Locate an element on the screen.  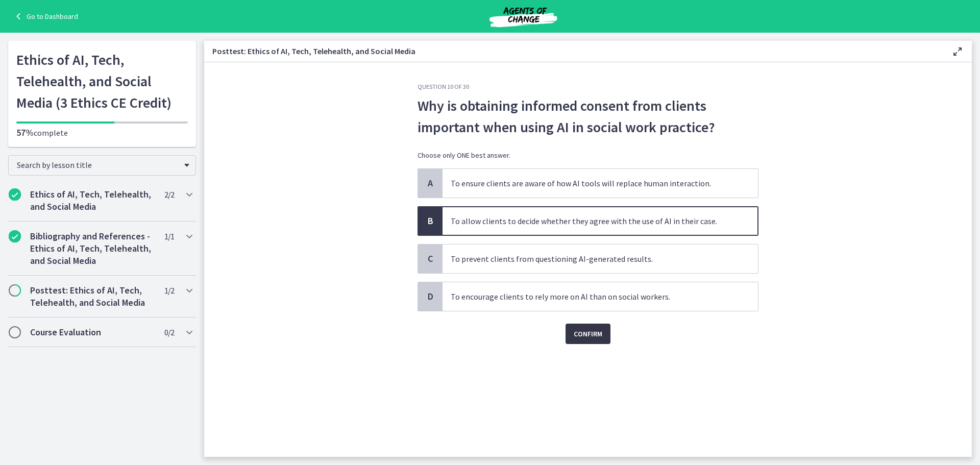
a: Go to Dashboard is located at coordinates (45, 16).